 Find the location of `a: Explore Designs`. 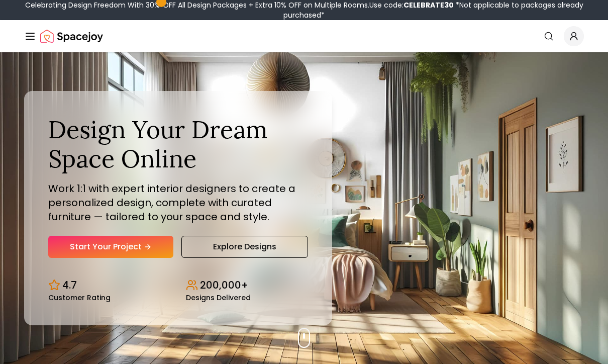

a: Explore Designs is located at coordinates (244, 247).